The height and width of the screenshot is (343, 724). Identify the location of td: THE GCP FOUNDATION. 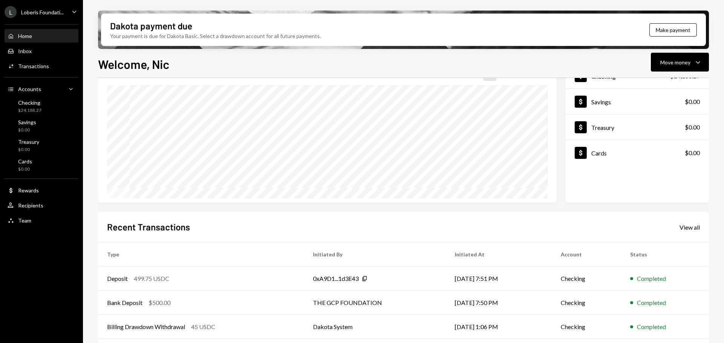
(375, 303).